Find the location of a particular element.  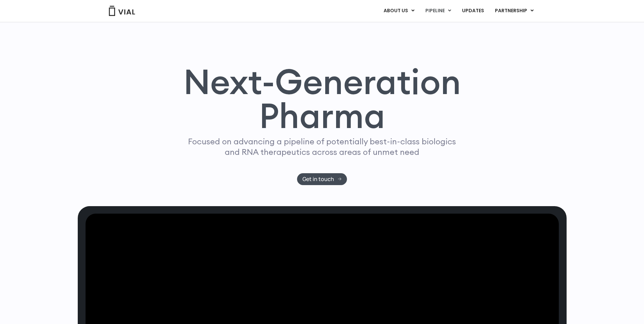

a: UPDATES is located at coordinates (473, 11).